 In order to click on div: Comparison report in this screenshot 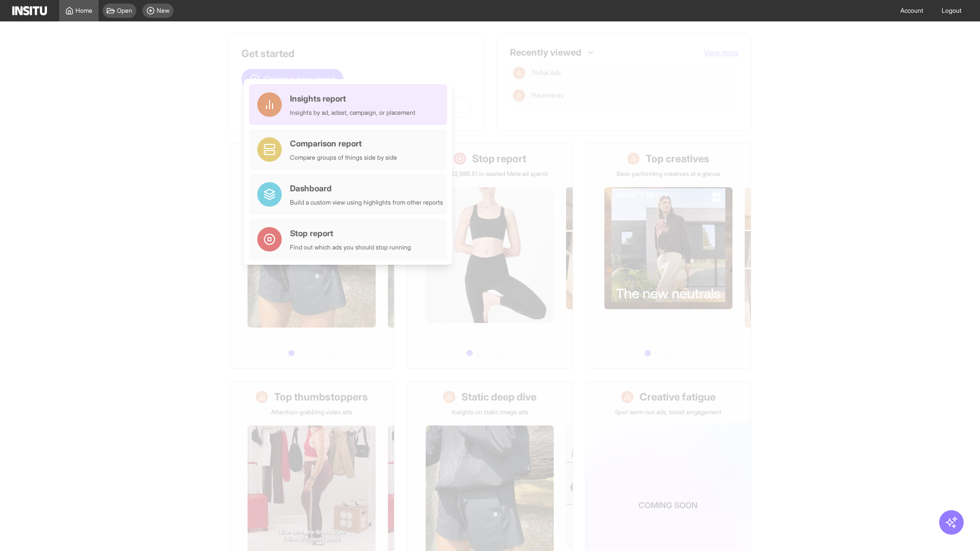, I will do `click(343, 143)`.